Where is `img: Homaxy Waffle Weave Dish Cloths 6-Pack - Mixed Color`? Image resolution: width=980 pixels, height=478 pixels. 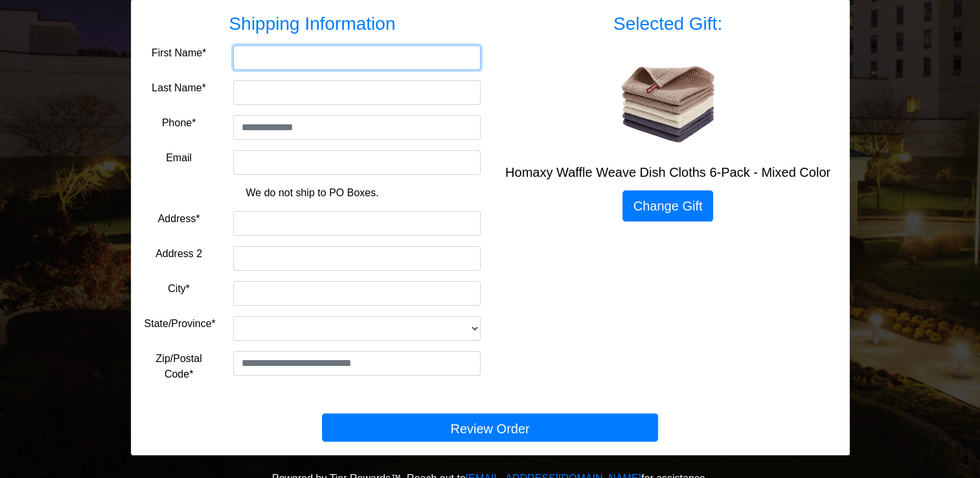
img: Homaxy Waffle Weave Dish Cloths 6-Pack - Mixed Color is located at coordinates (668, 102).